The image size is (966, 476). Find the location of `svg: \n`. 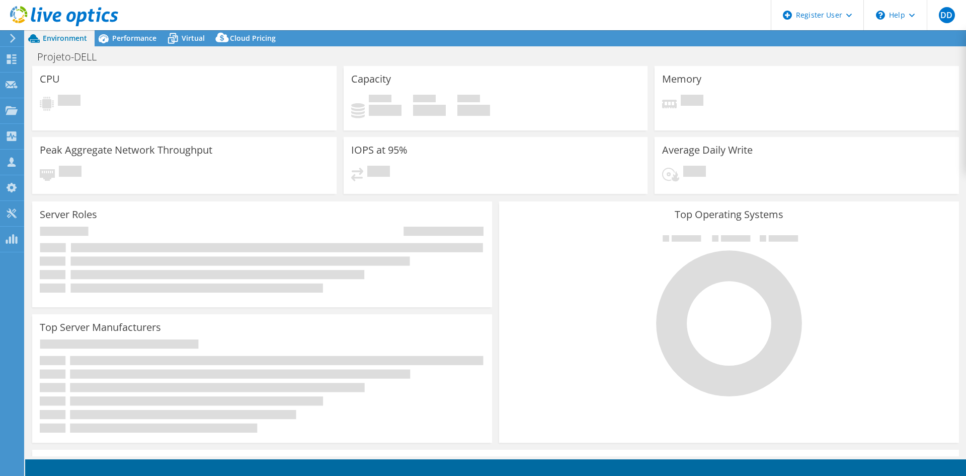

svg: \n is located at coordinates (881, 15).